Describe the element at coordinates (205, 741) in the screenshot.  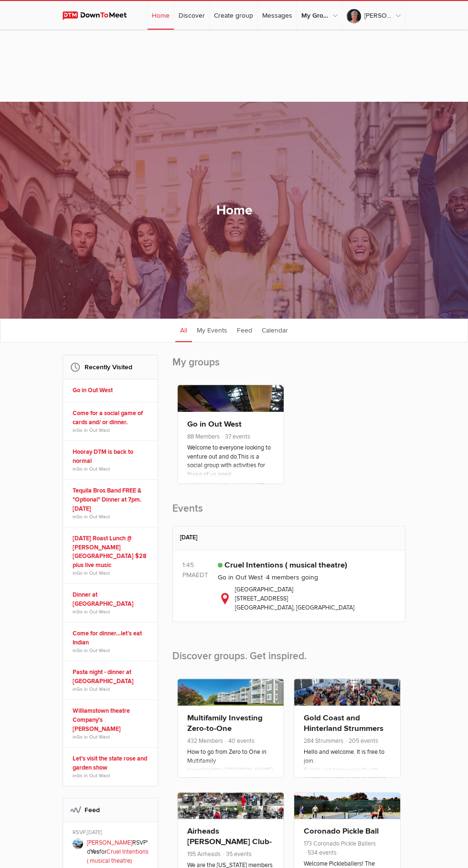
I see `span: 432 Members` at that location.